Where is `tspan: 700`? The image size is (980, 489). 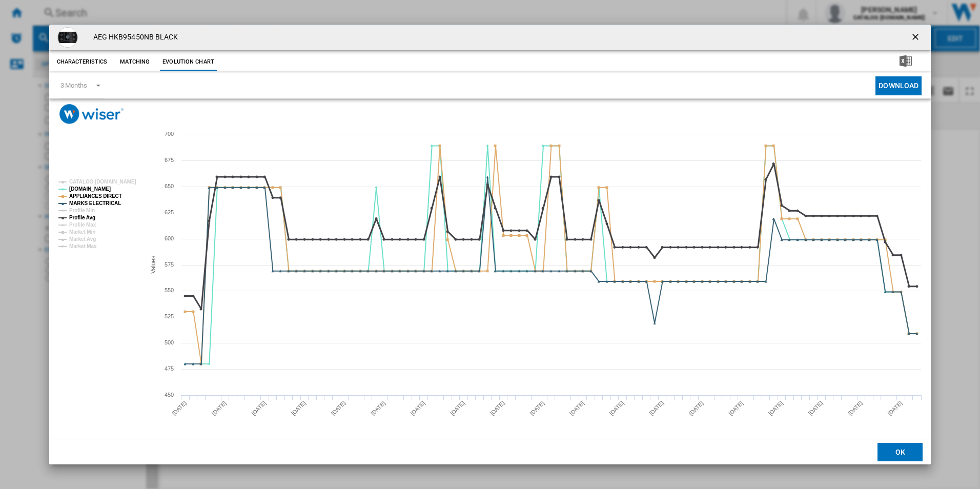 tspan: 700 is located at coordinates (169, 134).